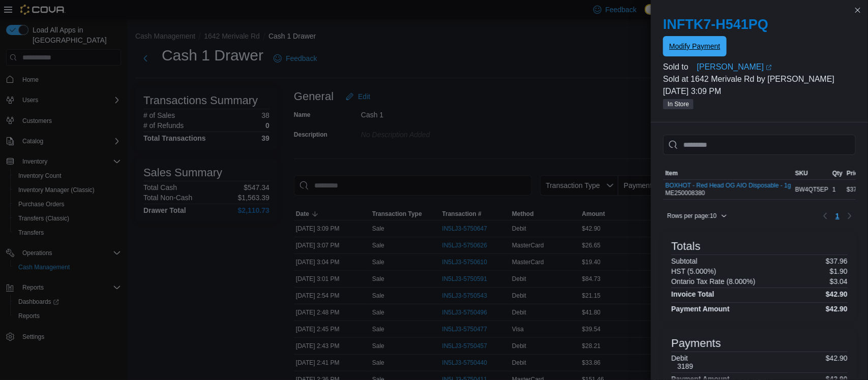 This screenshot has width=868, height=380. I want to click on ul: Pagination for table: MemoryTable from EuiInMemoryTable, so click(837, 216).